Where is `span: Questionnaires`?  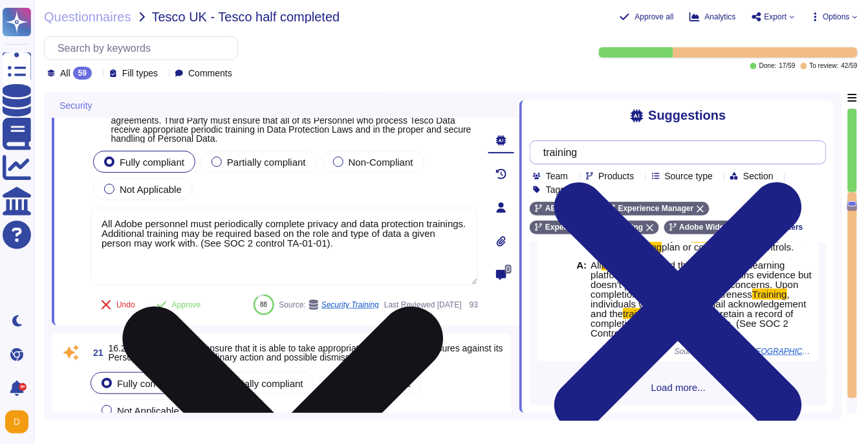 span: Questionnaires is located at coordinates (87, 17).